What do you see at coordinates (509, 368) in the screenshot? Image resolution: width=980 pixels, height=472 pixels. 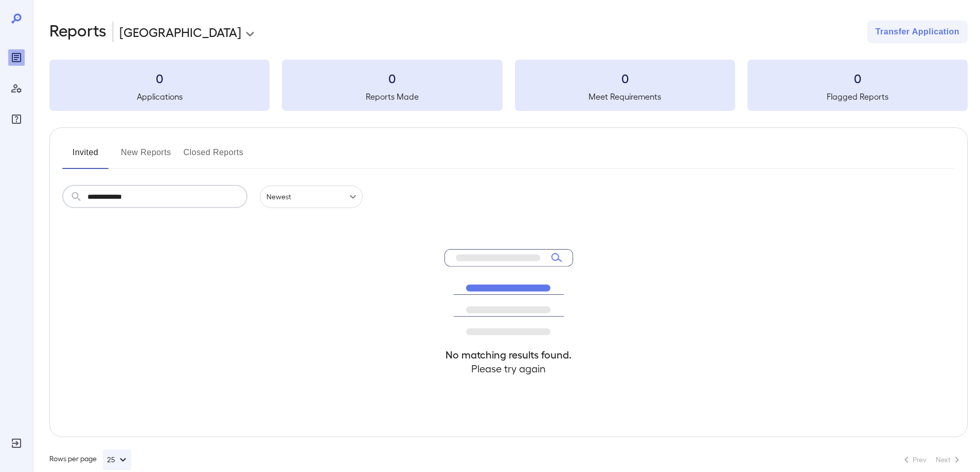 I see `h4: Please try again` at bounding box center [509, 368].